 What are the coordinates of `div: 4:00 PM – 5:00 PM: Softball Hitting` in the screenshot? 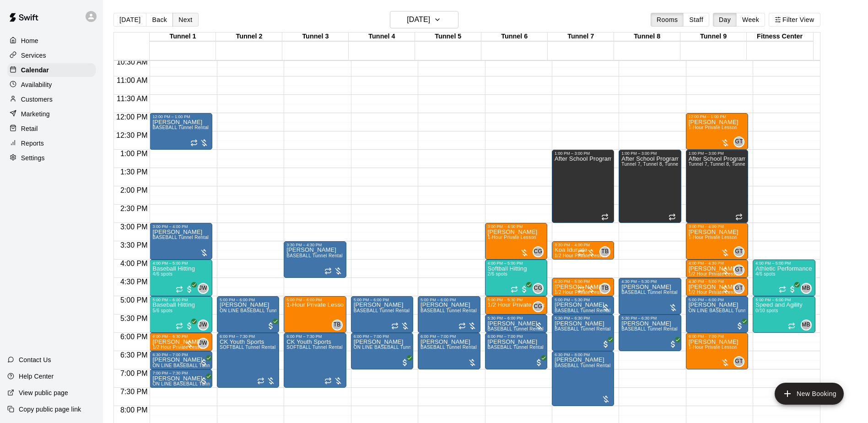 It's located at (516, 278).